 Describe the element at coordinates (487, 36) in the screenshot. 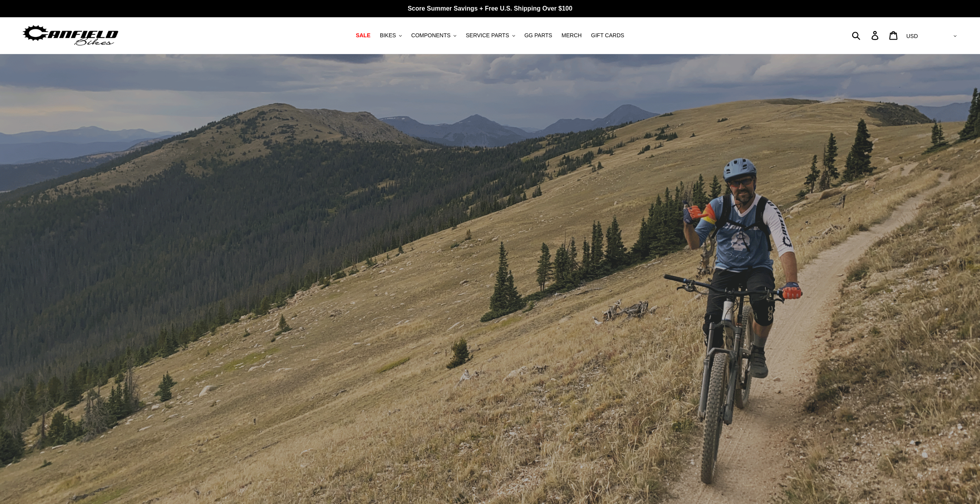

I see `span: SERVICE PARTS` at that location.